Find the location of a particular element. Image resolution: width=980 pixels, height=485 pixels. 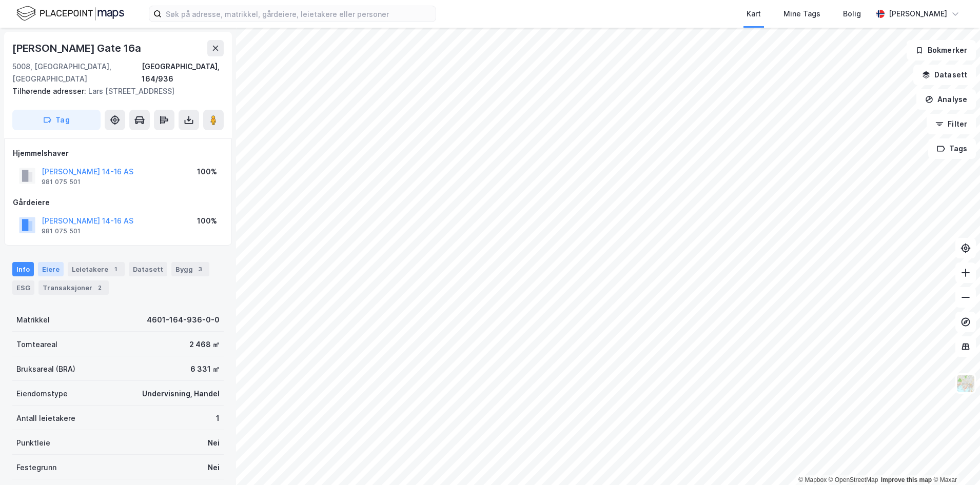

button: Tag is located at coordinates (56, 120).